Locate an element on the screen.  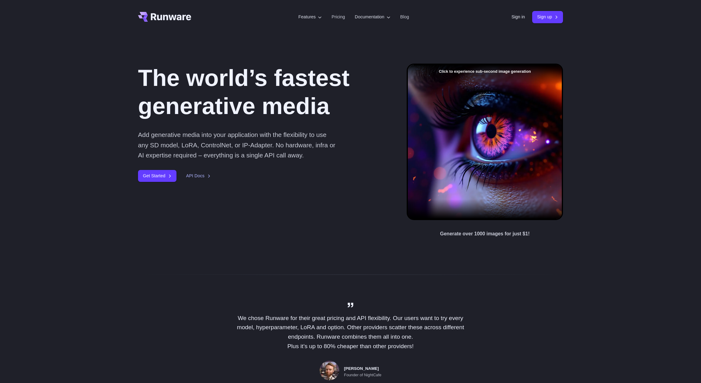
a: Go to / is located at coordinates (165, 17).